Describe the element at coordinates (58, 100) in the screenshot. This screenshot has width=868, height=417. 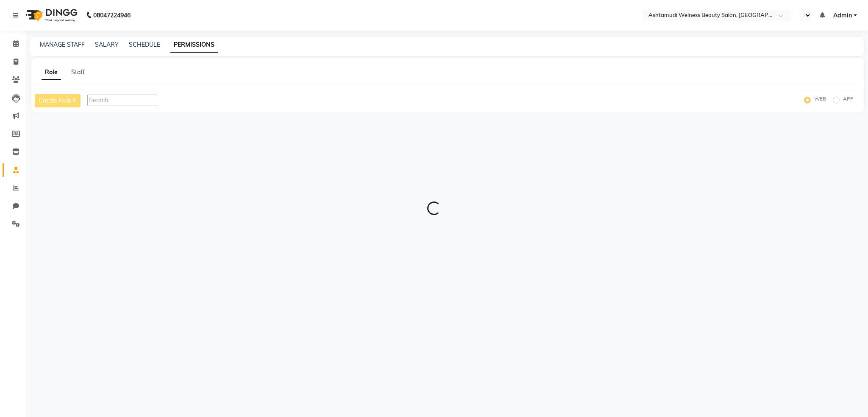
I see `button: Create Role` at that location.